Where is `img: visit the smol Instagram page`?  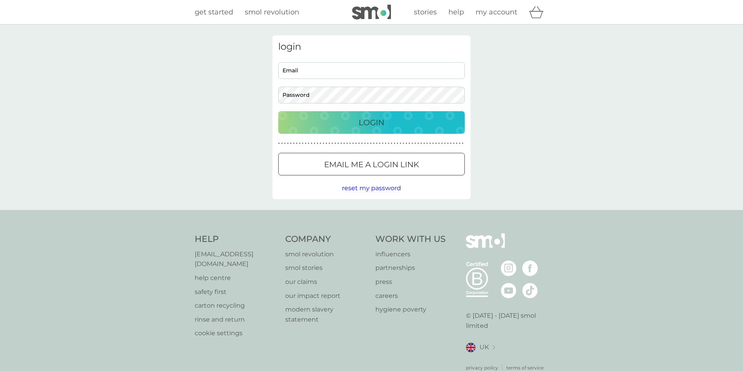 img: visit the smol Instagram page is located at coordinates (509, 268).